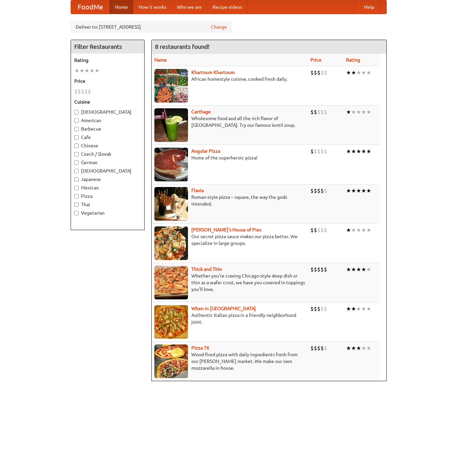 This screenshot has height=476, width=457. Describe the element at coordinates (369, 7) in the screenshot. I see `a: Help` at that location.